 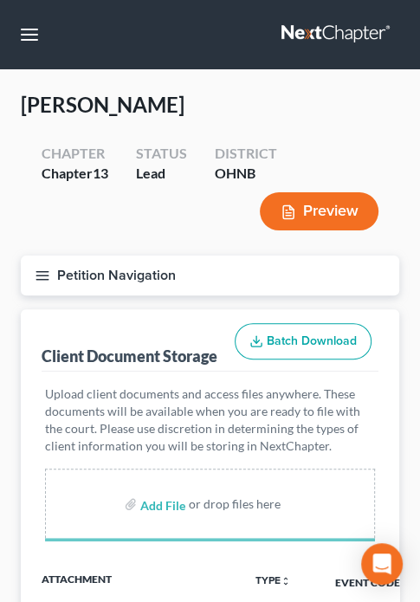 I want to click on div: District, so click(x=246, y=153).